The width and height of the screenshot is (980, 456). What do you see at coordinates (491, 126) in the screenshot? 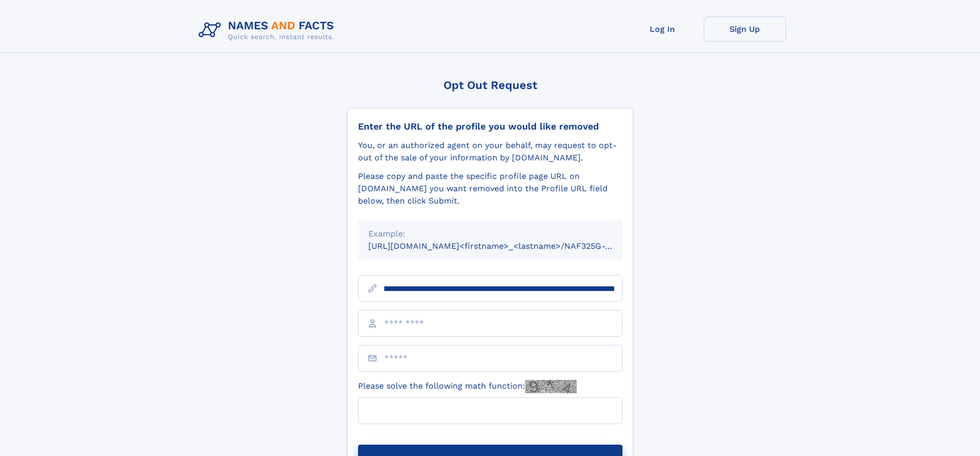
I see `div: Enter the URL of the profile you would like removed` at bounding box center [491, 126].